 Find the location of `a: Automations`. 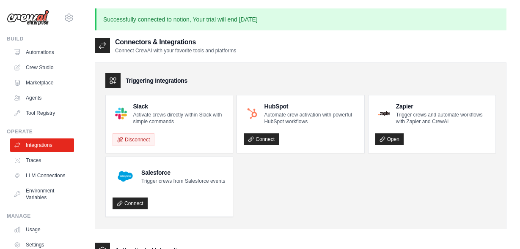

a: Automations is located at coordinates (42, 52).